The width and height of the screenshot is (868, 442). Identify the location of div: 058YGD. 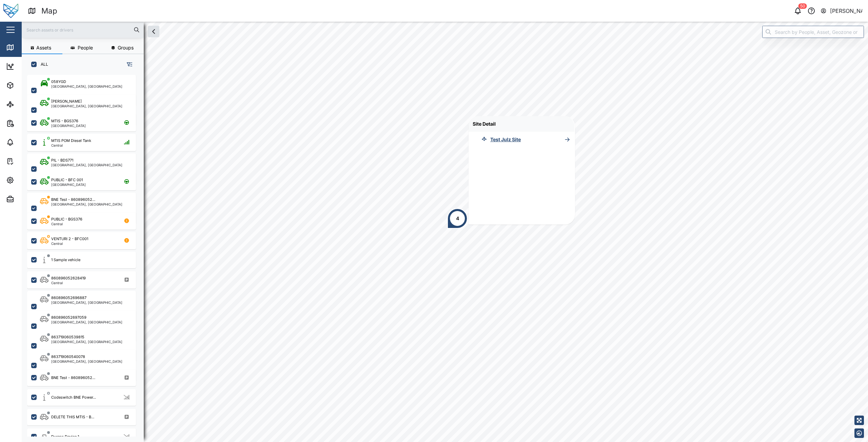
(59, 81).